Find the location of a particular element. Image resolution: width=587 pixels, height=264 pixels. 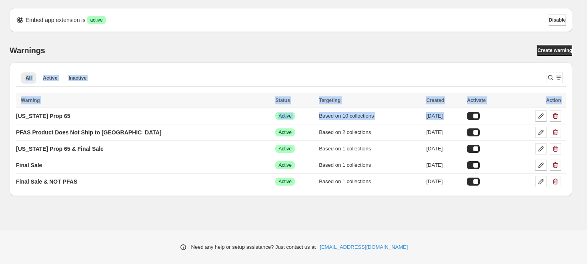

span: Targeting is located at coordinates (330, 100).